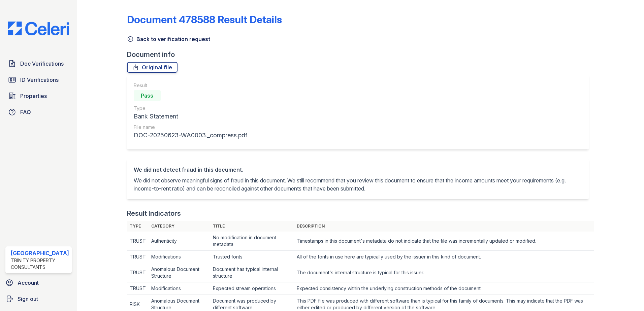  I want to click on span: Sign out, so click(27, 299).